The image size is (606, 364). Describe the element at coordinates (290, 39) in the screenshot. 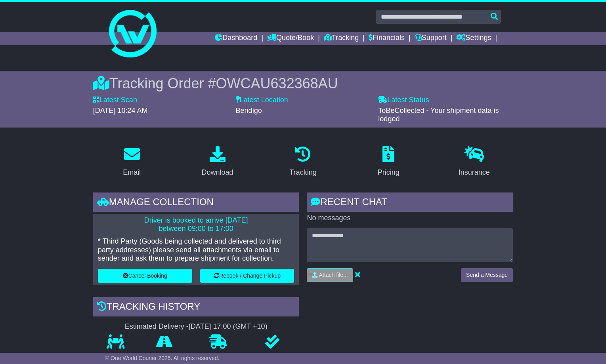

I see `a: Quote/Book` at that location.